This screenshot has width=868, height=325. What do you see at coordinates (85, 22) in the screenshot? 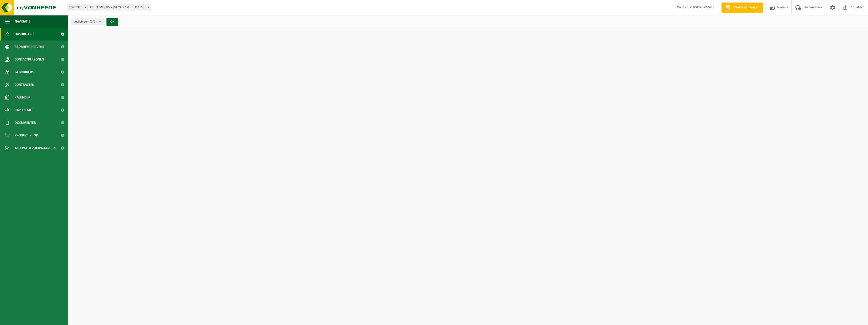
I see `span: Vestigingen` at bounding box center [85, 22].